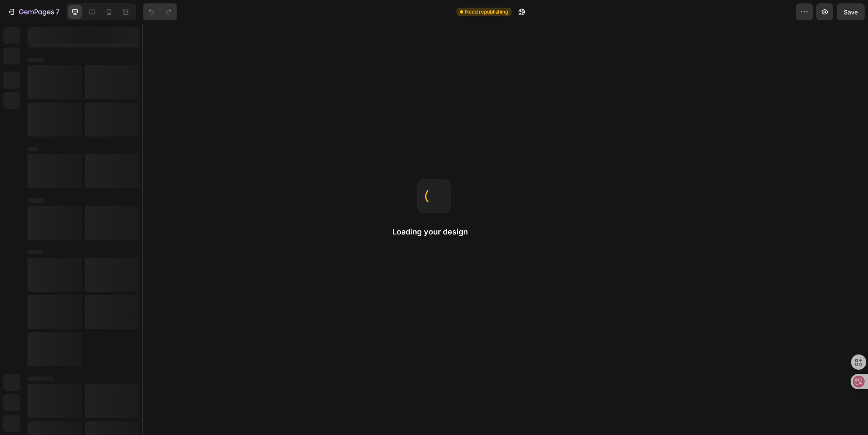 The width and height of the screenshot is (868, 435). What do you see at coordinates (434, 232) in the screenshot?
I see `h2: Loading your design` at bounding box center [434, 232].